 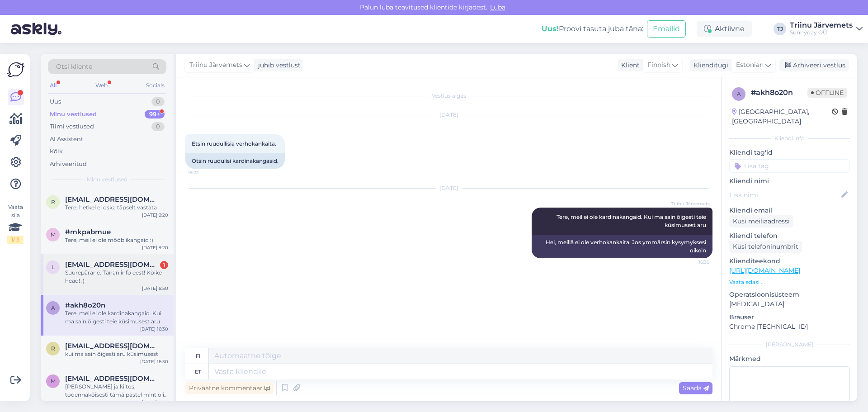 I want to click on div: 99+, so click(x=155, y=114).